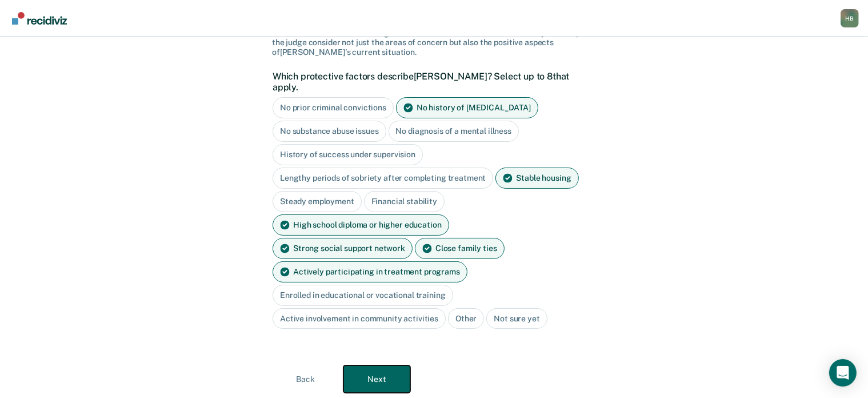 The width and height of the screenshot is (868, 398). I want to click on button: Back, so click(305, 379).